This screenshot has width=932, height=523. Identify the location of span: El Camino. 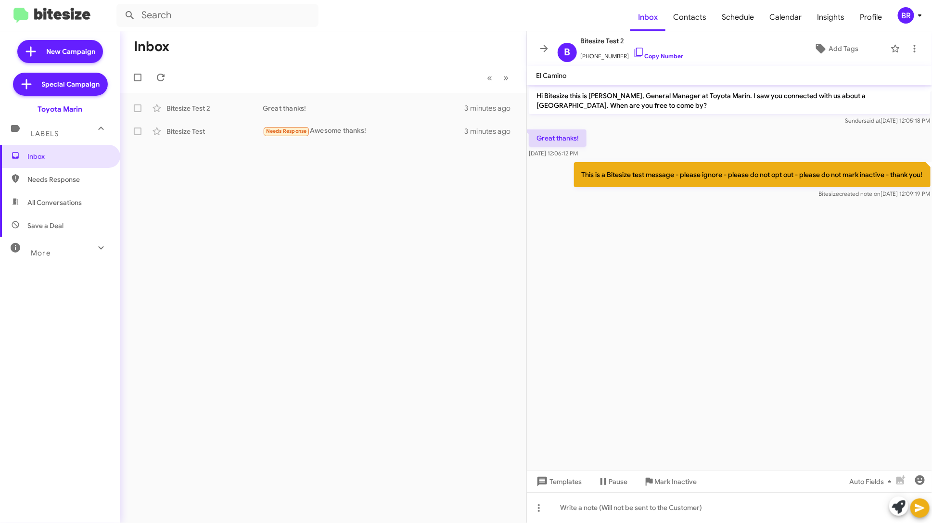
(552, 76).